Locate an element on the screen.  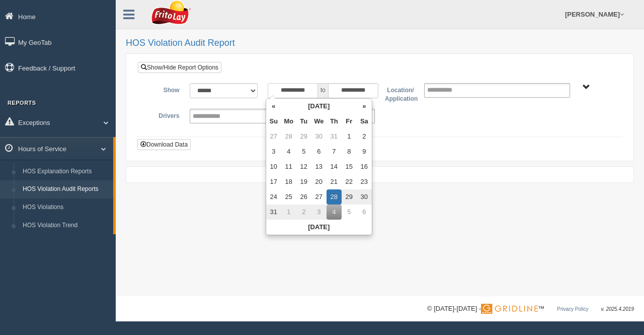
td: 17 is located at coordinates (273, 182).